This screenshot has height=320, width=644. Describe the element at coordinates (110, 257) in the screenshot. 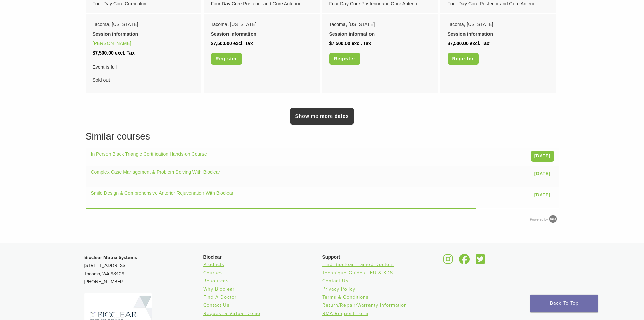

I see `strong: Bioclear Matrix Systems` at that location.